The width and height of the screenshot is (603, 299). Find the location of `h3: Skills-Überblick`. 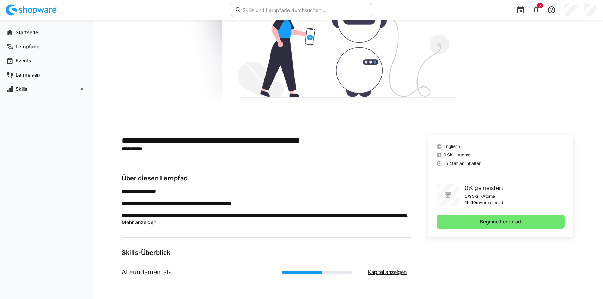

h3: Skills-Überblick is located at coordinates (266, 253).